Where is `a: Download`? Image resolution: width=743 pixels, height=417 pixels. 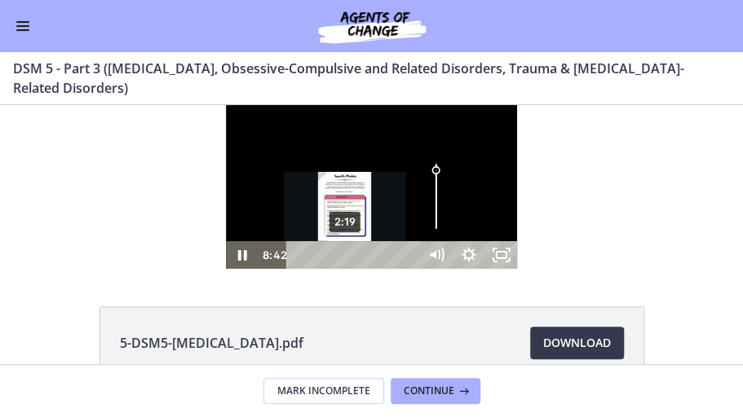 a: Download is located at coordinates (576, 343).